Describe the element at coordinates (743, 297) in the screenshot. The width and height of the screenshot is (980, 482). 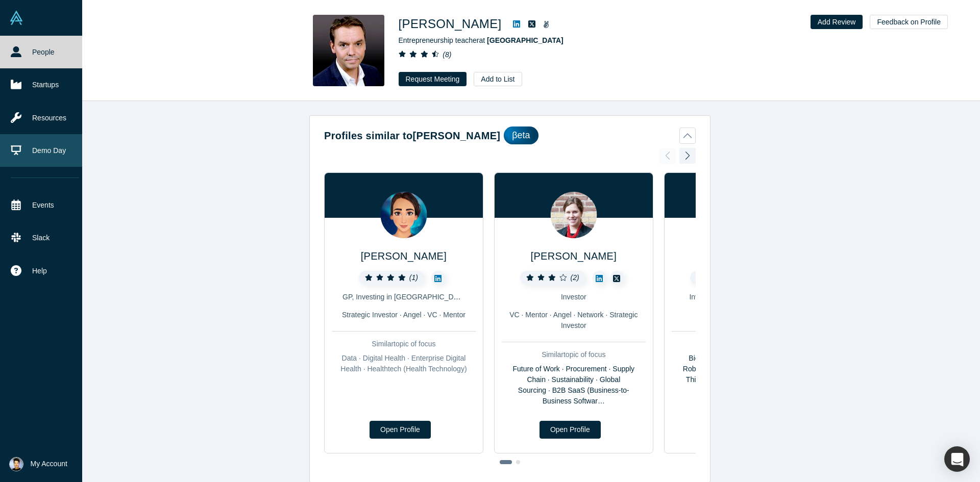
I see `span: Investor Relations Director @ PT1` at that location.